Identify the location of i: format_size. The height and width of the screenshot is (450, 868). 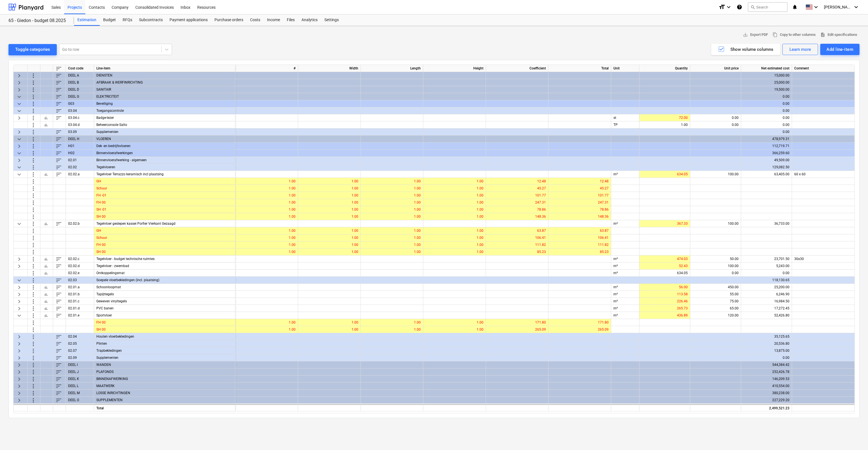
(722, 7).